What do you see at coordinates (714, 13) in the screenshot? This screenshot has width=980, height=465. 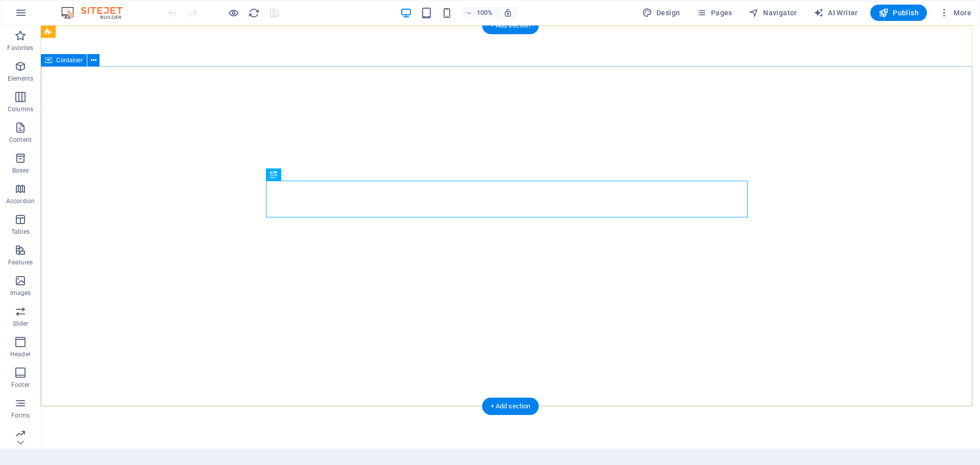 I see `span: Pages` at bounding box center [714, 13].